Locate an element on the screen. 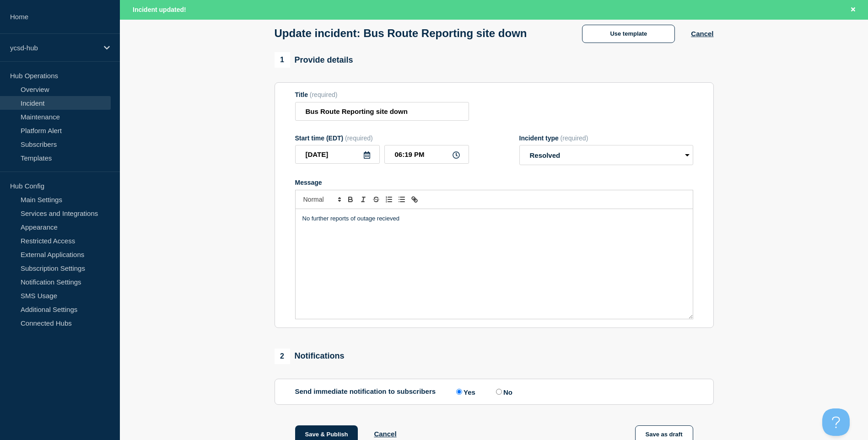 Image resolution: width=868 pixels, height=440 pixels. input: Title is located at coordinates (382, 111).